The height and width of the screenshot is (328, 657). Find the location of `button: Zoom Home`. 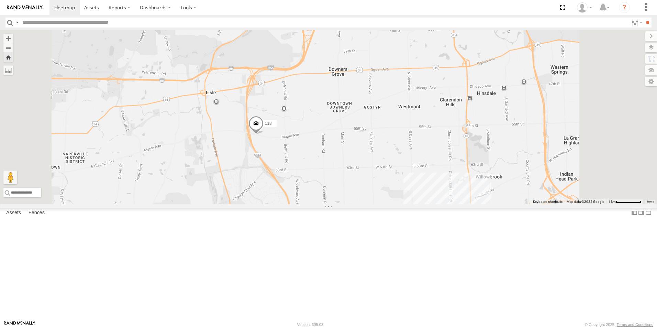

button: Zoom Home is located at coordinates (8, 57).